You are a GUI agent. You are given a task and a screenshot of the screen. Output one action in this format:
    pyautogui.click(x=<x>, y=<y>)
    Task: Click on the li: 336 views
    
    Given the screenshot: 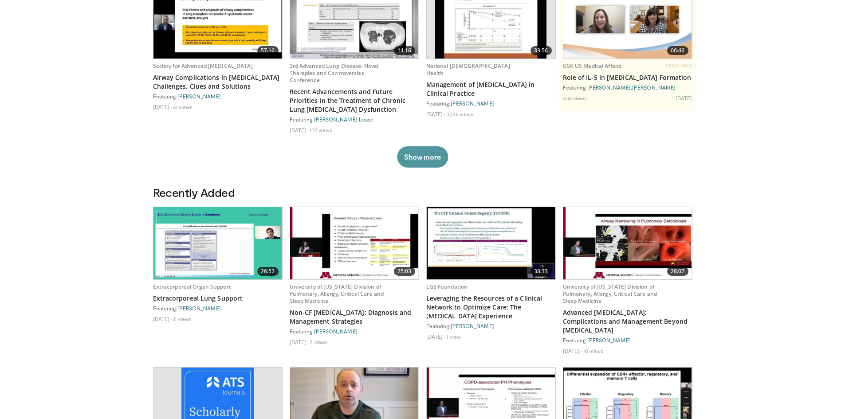 What is the action you would take?
    pyautogui.click(x=575, y=98)
    